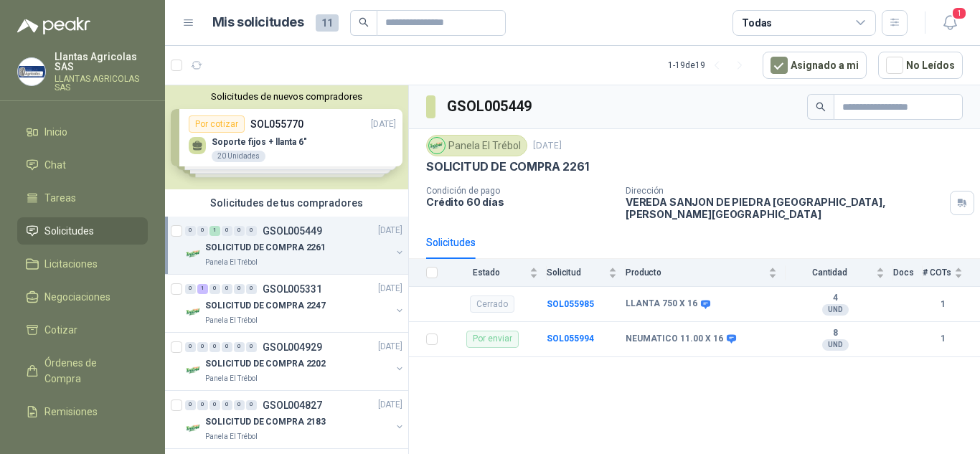  What do you see at coordinates (675, 339) in the screenshot?
I see `b: NEUMATICO 11.00 X 16` at bounding box center [675, 339].